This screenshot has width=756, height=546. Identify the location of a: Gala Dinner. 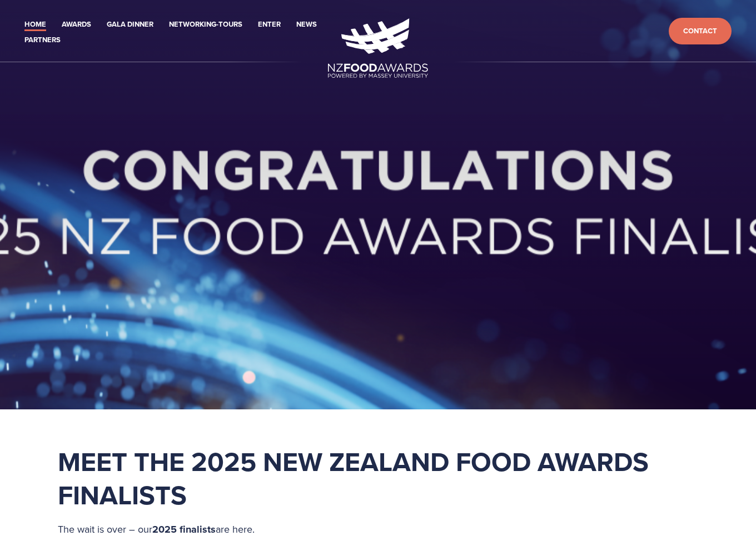
(130, 24).